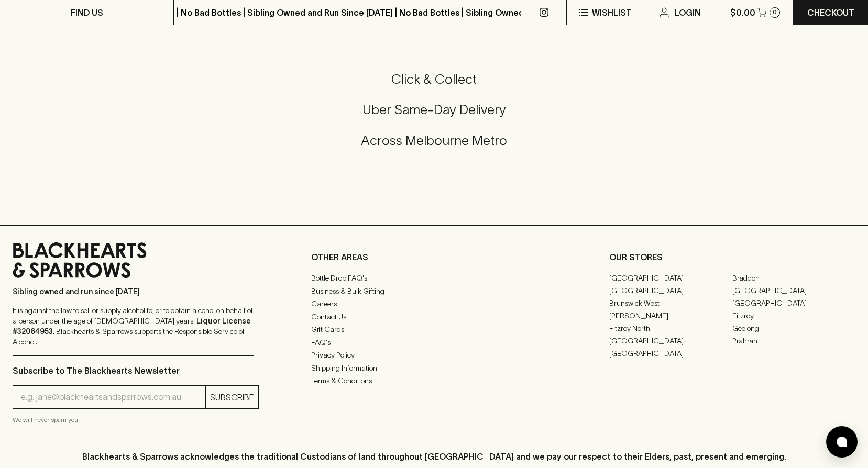  Describe the element at coordinates (688, 13) in the screenshot. I see `p: Login` at that location.